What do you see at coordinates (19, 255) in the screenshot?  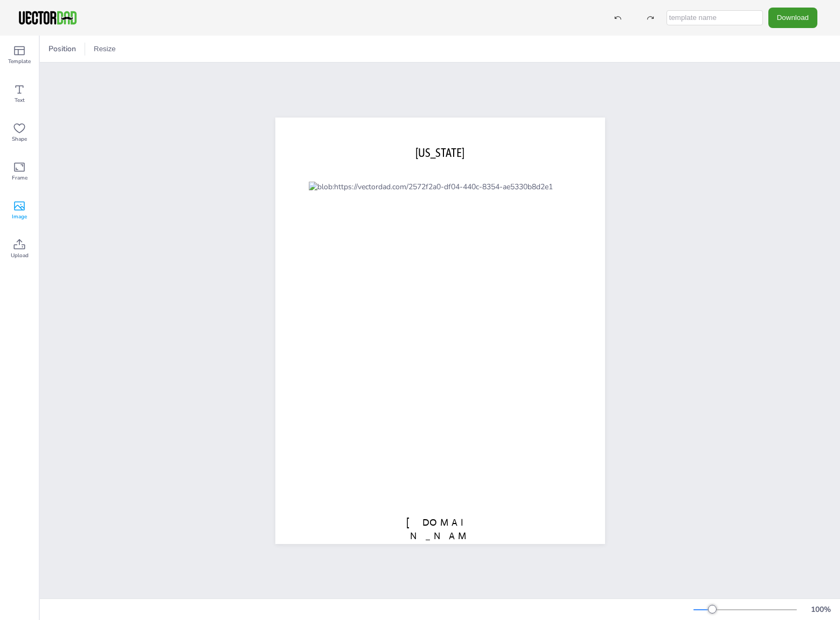 I see `span: Upload` at bounding box center [19, 255].